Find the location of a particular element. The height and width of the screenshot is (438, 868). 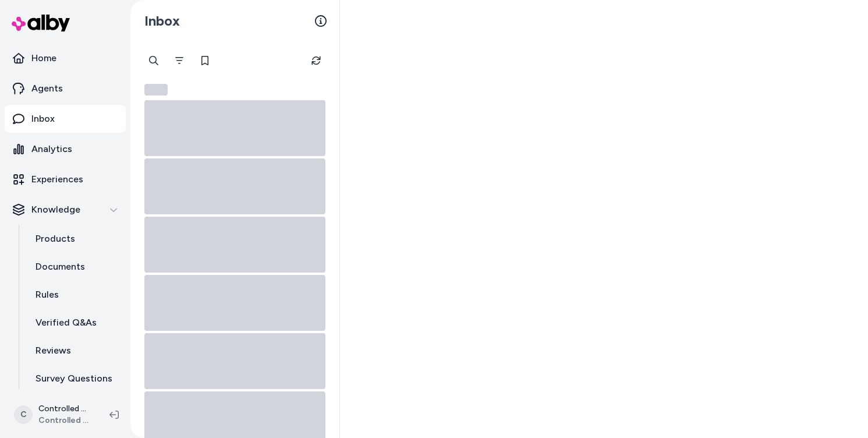

button: Refresh is located at coordinates (316, 61).